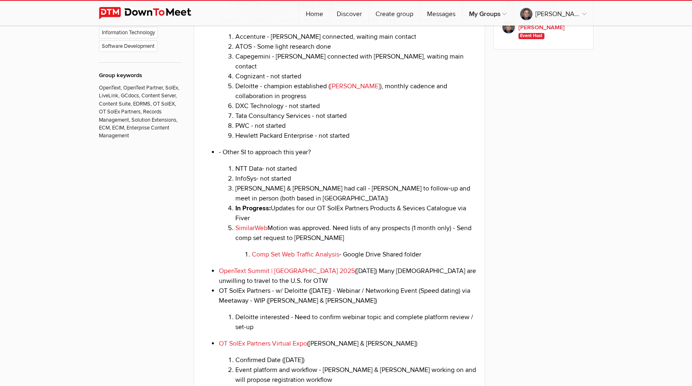  I want to click on li: - Other SI to approach this year?, so click(348, 203).